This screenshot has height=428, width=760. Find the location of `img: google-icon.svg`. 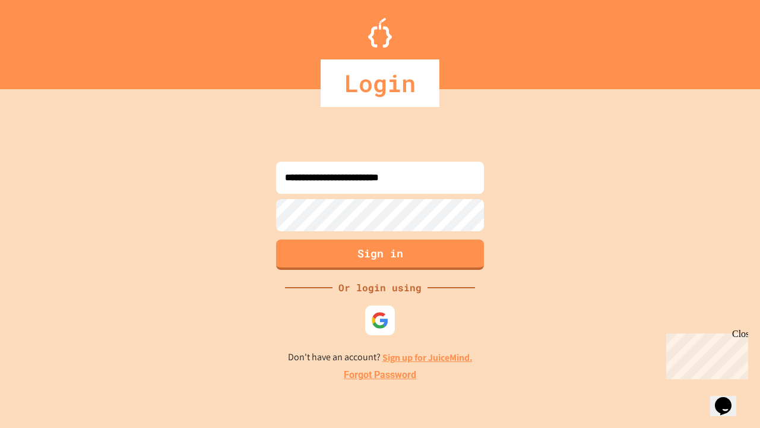

img: google-icon.svg is located at coordinates (380, 320).